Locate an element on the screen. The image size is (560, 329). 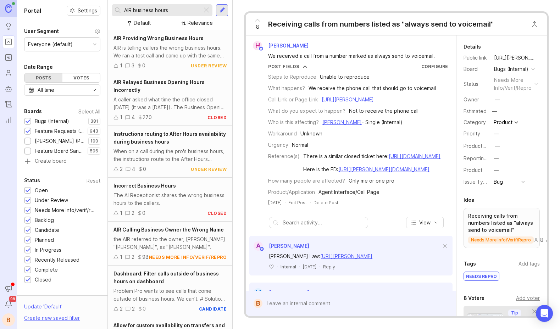
a: Ideas is located at coordinates (9, 26).